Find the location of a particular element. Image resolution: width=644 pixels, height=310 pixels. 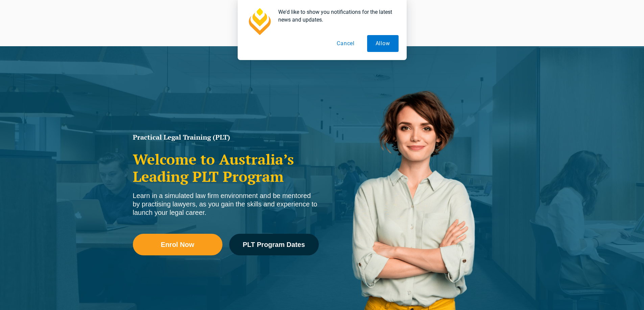

img: notification icon is located at coordinates (260, 21).